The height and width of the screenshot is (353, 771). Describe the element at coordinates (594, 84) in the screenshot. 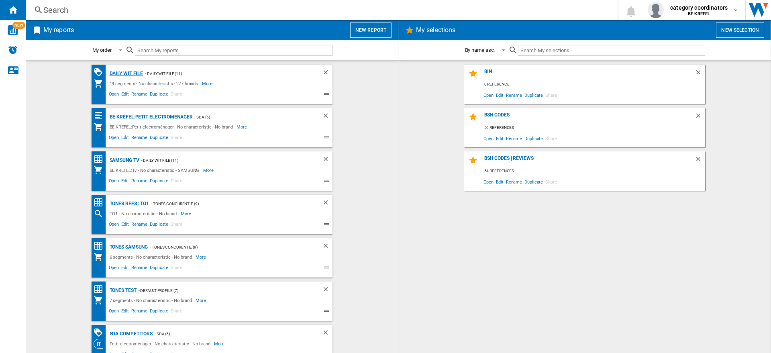

I see `div: 0 reference` at that location.